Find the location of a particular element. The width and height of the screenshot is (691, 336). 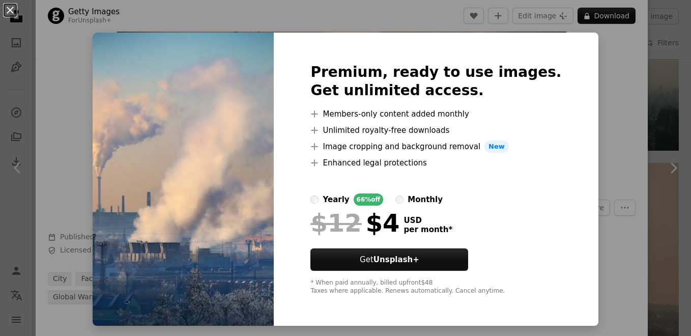

li: Members-only content added monthly is located at coordinates (436, 114).